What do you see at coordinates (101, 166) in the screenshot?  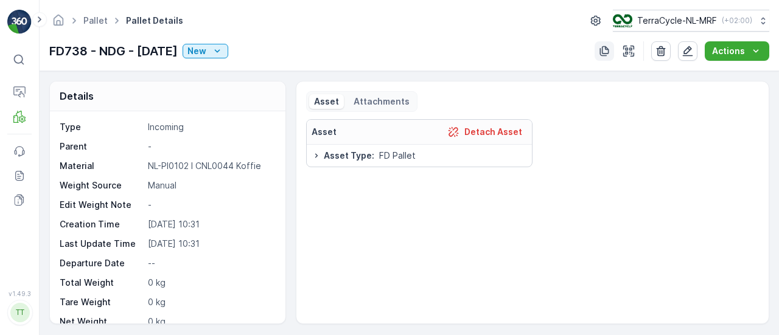 I see `p: Material` at bounding box center [101, 166].